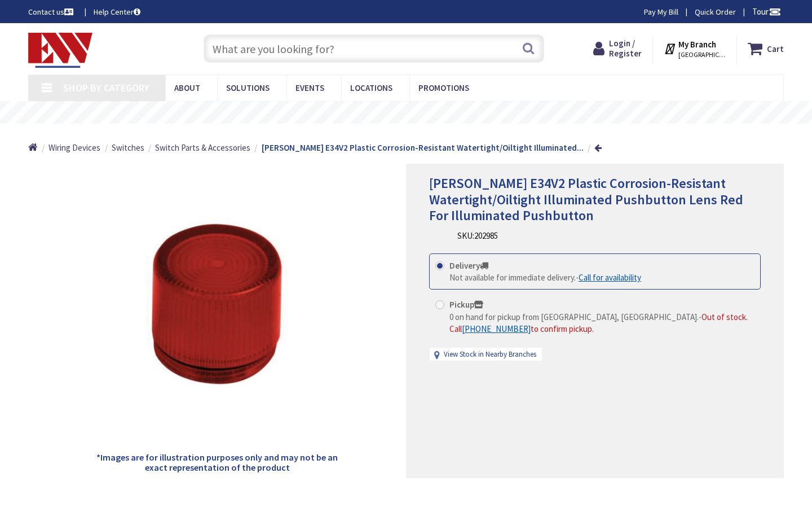  Describe the element at coordinates (617, 48) in the screenshot. I see `a: Login / Register` at that location.